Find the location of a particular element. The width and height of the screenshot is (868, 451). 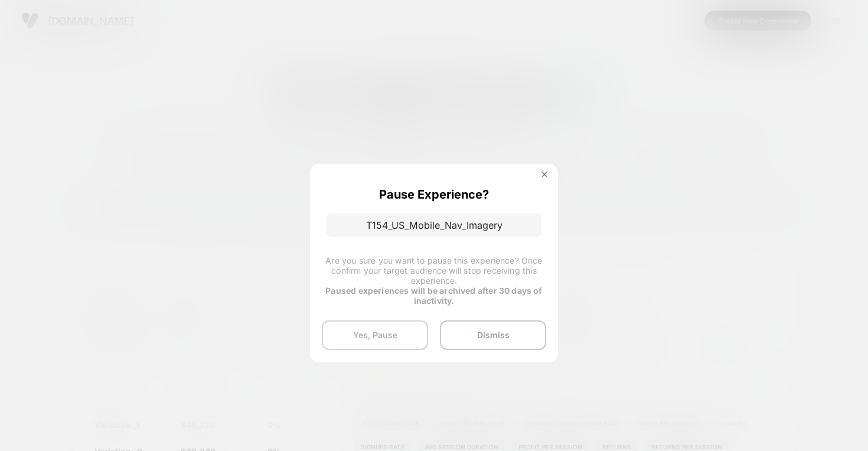

img: close is located at coordinates (544, 175).